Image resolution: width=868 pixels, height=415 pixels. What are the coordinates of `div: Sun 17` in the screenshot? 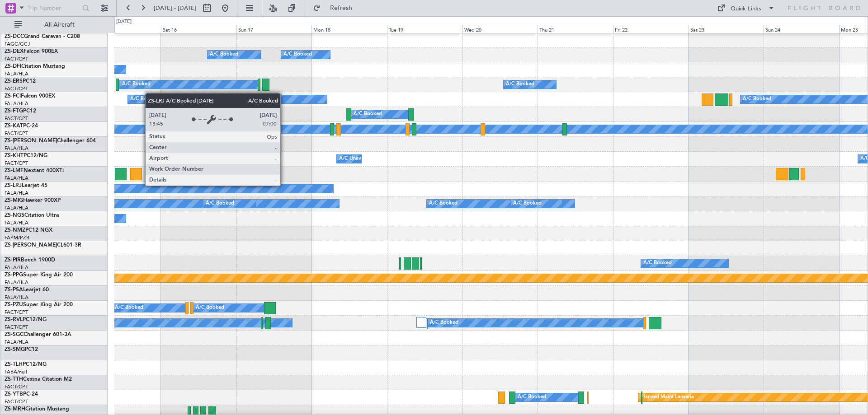 It's located at (274, 29).